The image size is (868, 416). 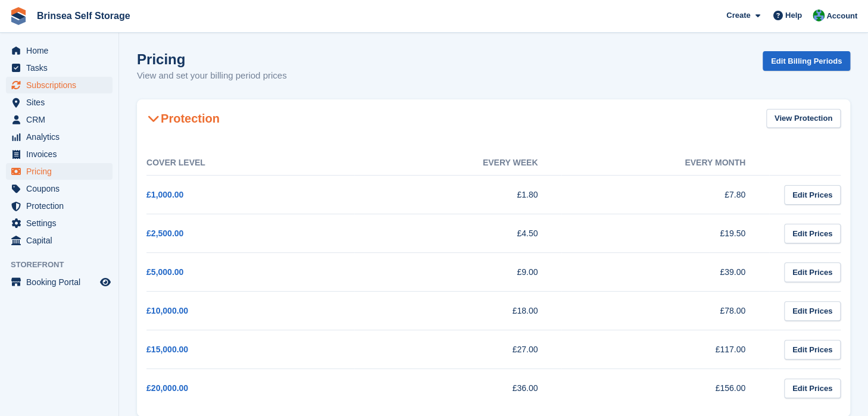 What do you see at coordinates (665, 310) in the screenshot?
I see `td: £78.00` at bounding box center [665, 310].